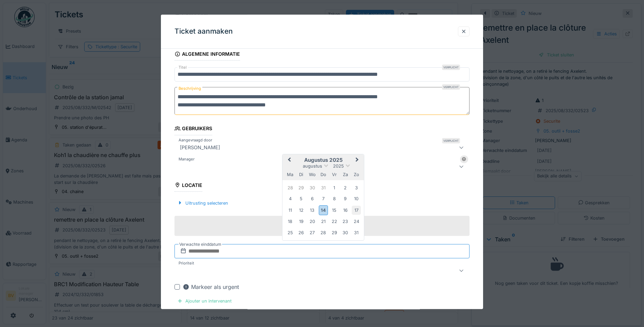 Image resolution: width=644 pixels, height=327 pixels. What do you see at coordinates (204, 31) in the screenshot?
I see `h3: Ticket aanmaken` at bounding box center [204, 31].